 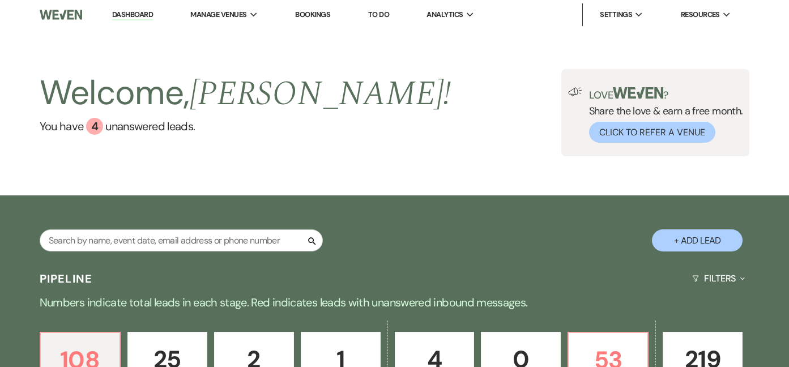 What do you see at coordinates (66, 279) in the screenshot?
I see `h3: Pipeline` at bounding box center [66, 279].